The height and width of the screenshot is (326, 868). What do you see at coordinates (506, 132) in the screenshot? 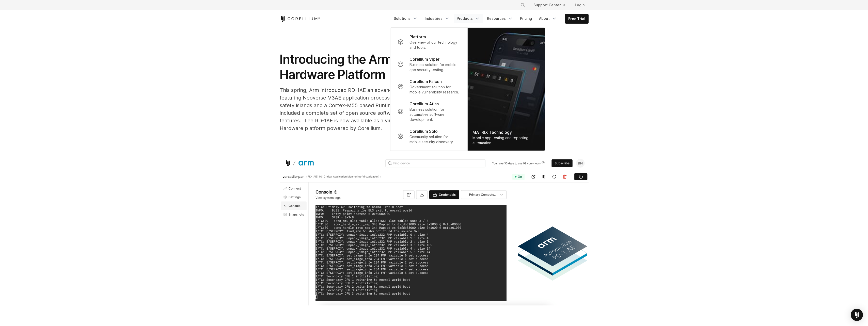
I see `div: MATRIX Technology` at bounding box center [506, 132].